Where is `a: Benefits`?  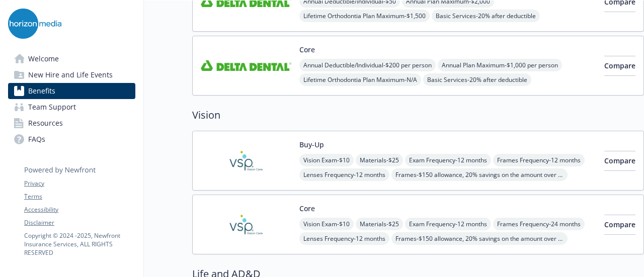 a: Benefits is located at coordinates (71, 91).